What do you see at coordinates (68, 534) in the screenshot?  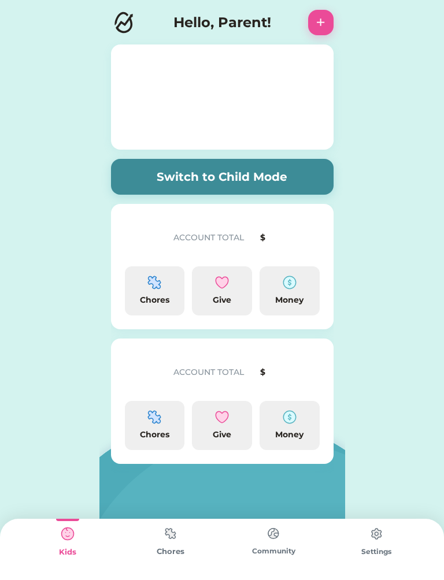 I see `img: type%3Dkids%2C%20state%3Dselected.svg` at bounding box center [68, 534].